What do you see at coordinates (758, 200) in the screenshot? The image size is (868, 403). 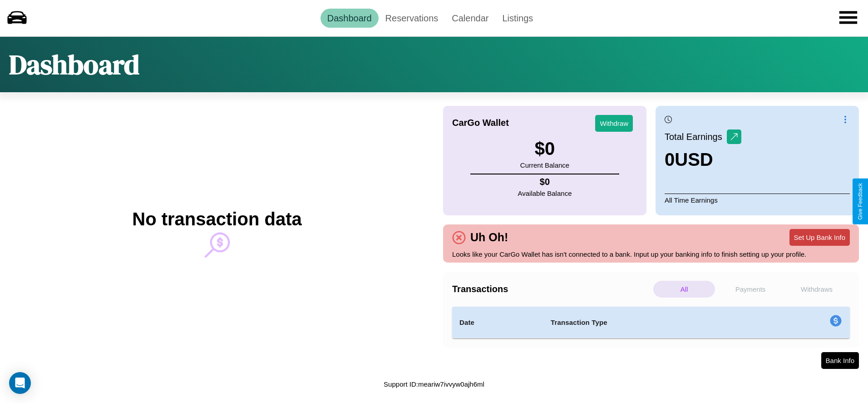 I see `p: All Time Earnings` at bounding box center [758, 200].